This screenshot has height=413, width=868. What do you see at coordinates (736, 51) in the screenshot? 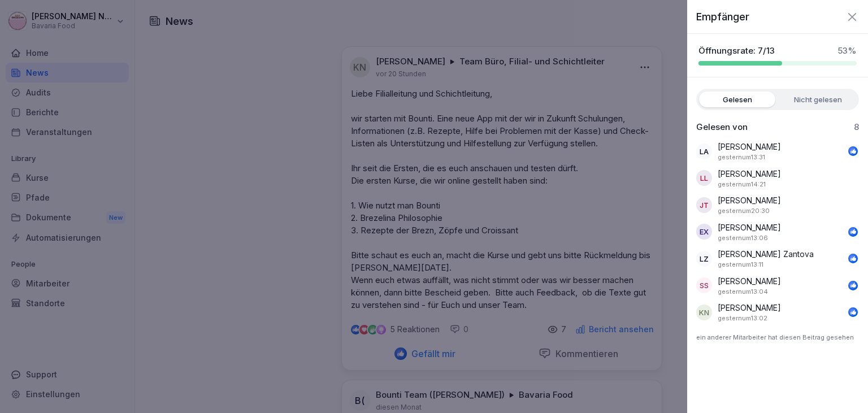
I see `p: Öffnungsrate: 7/13` at bounding box center [736, 51].